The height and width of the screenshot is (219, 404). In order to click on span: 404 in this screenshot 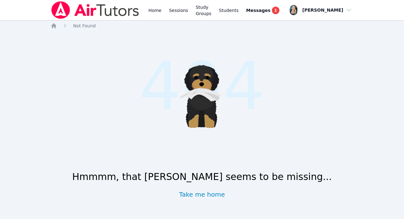, I will do `click(202, 86)`.